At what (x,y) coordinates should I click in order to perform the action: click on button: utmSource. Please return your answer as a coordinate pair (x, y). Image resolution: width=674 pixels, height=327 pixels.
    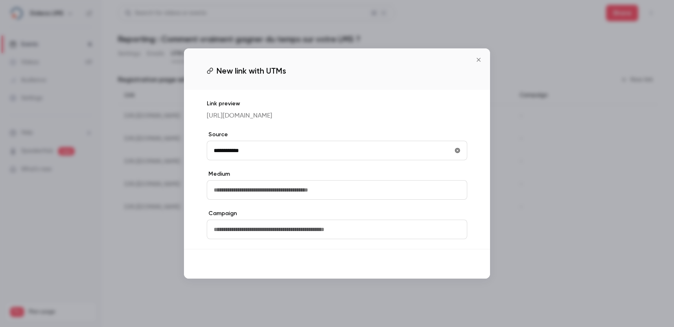
    Looking at the image, I should click on (457, 151).